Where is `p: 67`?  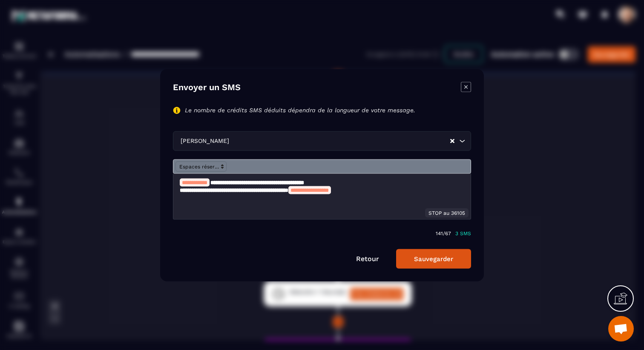 p: 67 is located at coordinates (448, 233).